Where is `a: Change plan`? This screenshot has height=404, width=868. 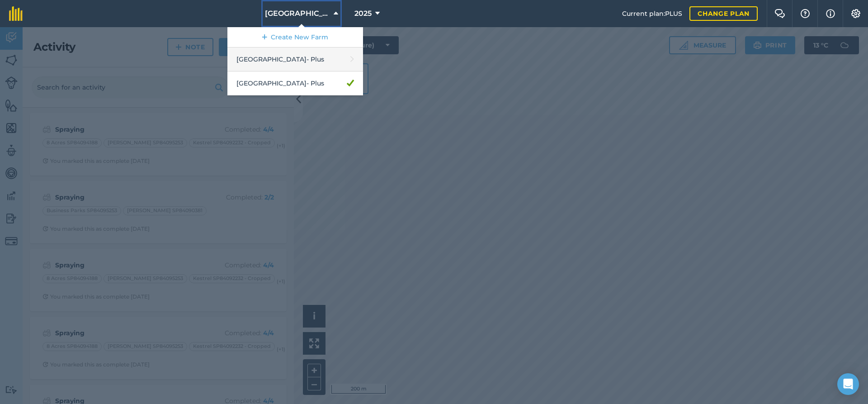
a: Change plan is located at coordinates (723, 14).